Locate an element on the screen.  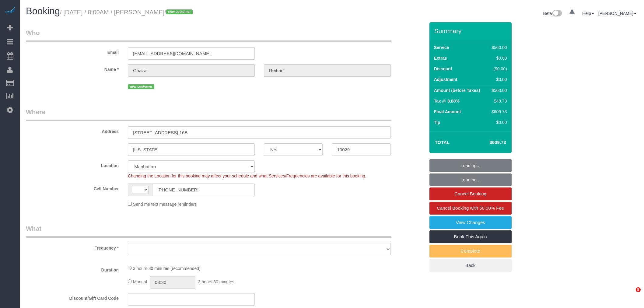
label: Amount (before Taxes) is located at coordinates (457, 91).